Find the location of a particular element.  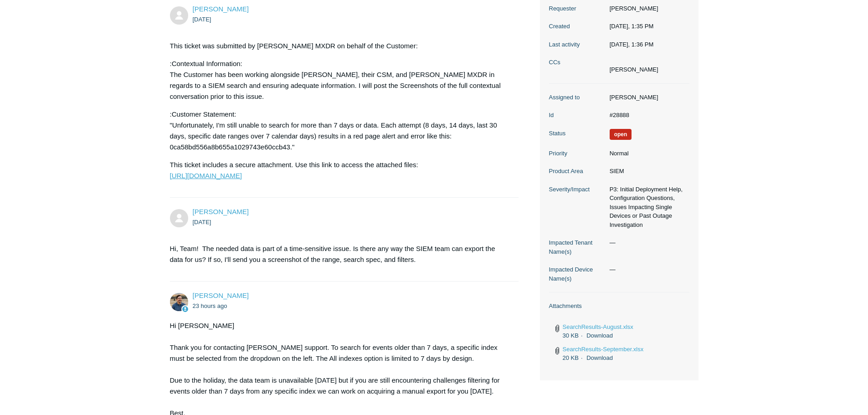

a: SearchResults-September.xlsx is located at coordinates (604, 349).